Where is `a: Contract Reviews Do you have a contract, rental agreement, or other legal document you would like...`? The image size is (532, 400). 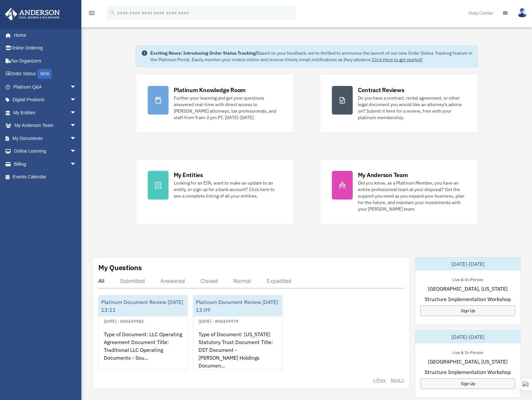 a: Contract Reviews Do you have a contract, rental agreement, or other legal document you would like... is located at coordinates (399, 103).